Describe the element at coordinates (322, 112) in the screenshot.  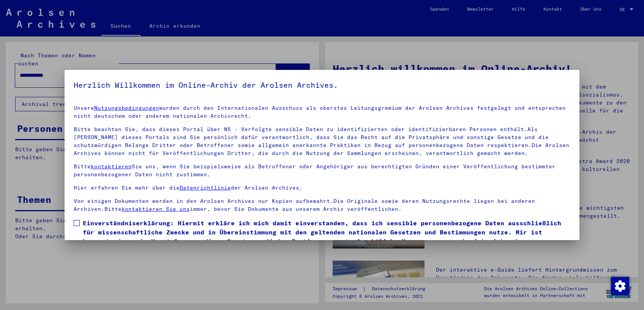
I see `p: Unsere wurden durch den Internationalen Ausschuss als oberstes Leitungsgremium der Arolsen Archiv...` at that location.